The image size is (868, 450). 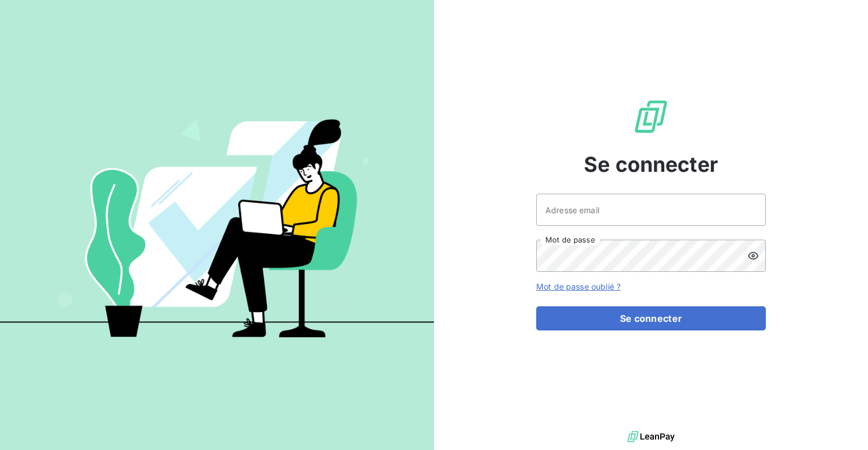 What do you see at coordinates (651, 436) in the screenshot?
I see `img: logo` at bounding box center [651, 436].